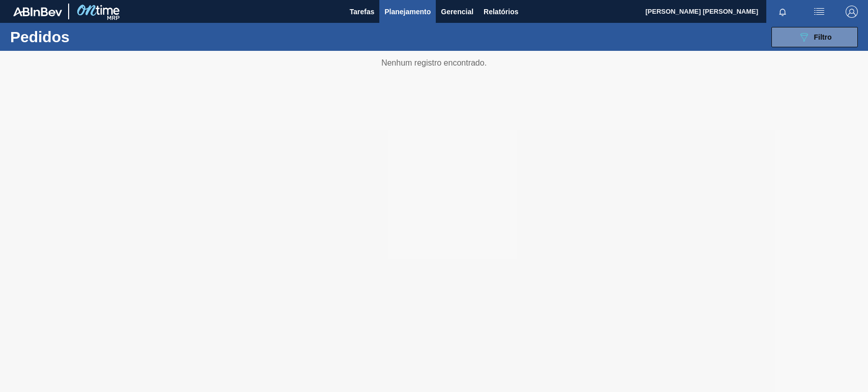 This screenshot has width=868, height=392. I want to click on span: Tarefas, so click(362, 12).